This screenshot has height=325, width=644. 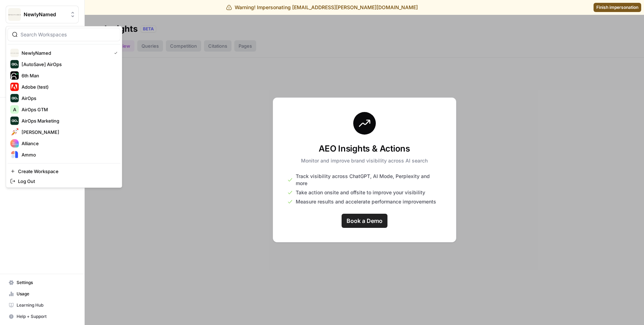 What do you see at coordinates (68, 34) in the screenshot?
I see `input: Search Workspaces` at bounding box center [68, 34].